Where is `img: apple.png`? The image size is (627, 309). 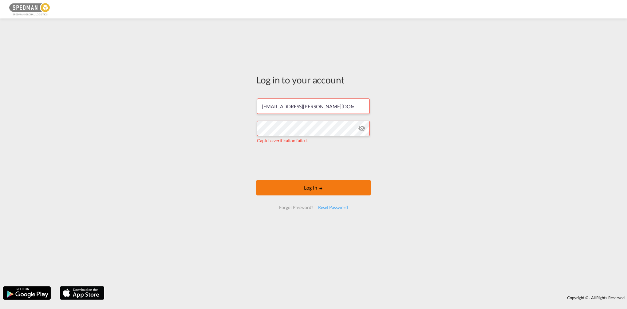 img: apple.png is located at coordinates (82, 293).